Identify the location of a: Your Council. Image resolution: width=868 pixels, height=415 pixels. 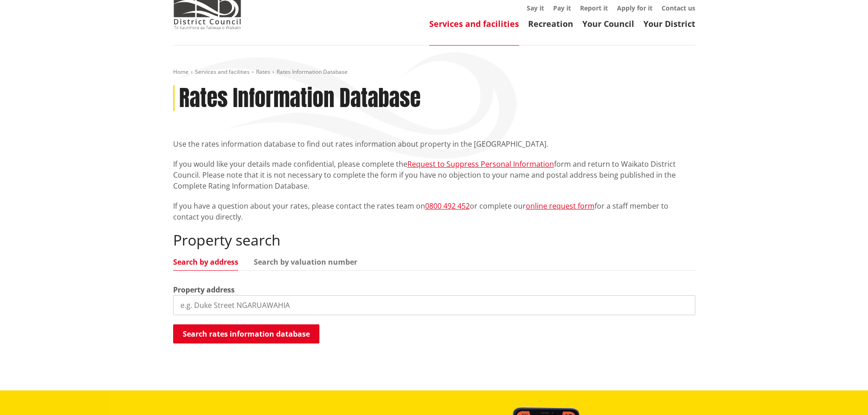
(608, 24).